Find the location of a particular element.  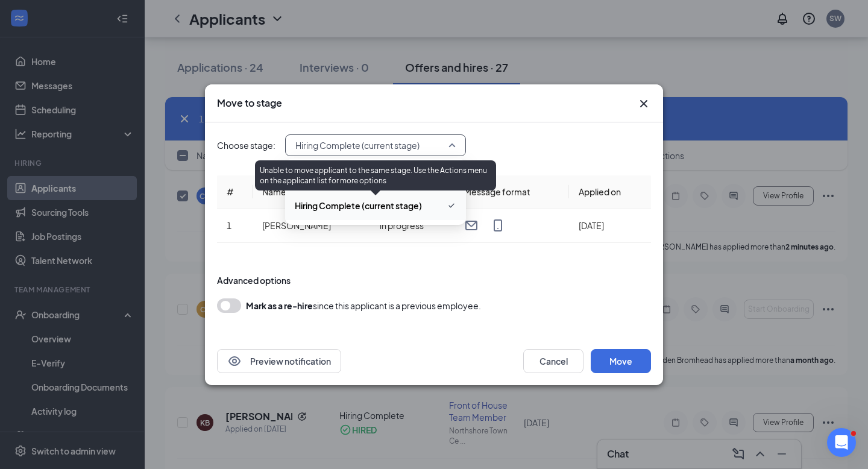

b: Mark as a re-hire is located at coordinates (279, 306).